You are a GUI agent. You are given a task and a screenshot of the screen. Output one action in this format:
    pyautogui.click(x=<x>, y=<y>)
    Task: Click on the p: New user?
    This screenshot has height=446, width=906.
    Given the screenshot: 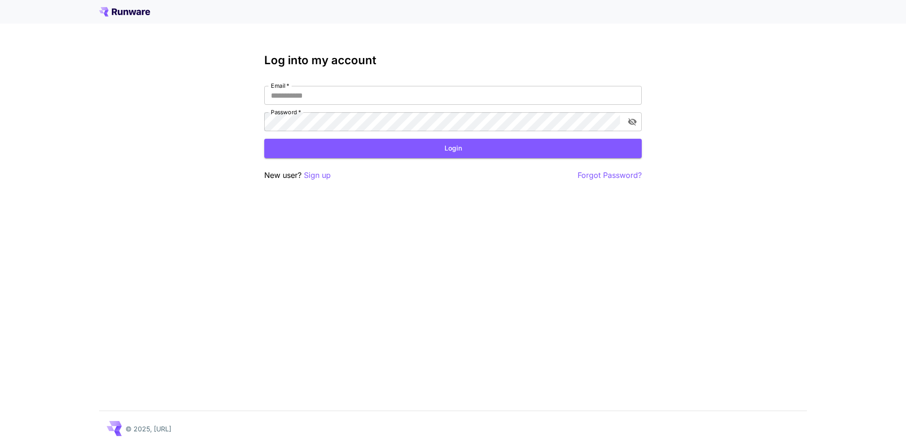 What is the action you would take?
    pyautogui.click(x=297, y=175)
    